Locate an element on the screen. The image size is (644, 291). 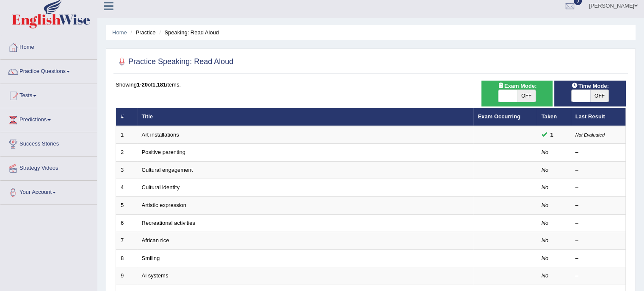
a: Tests is located at coordinates (49, 95).